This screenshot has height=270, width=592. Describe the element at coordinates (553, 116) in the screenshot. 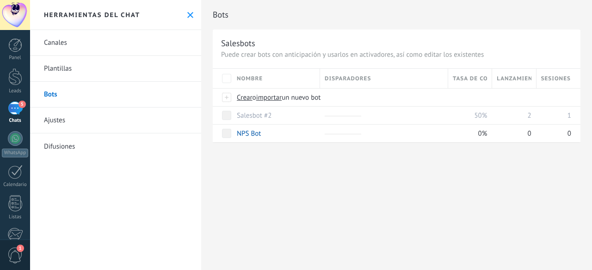

I see `div: 1` at that location.